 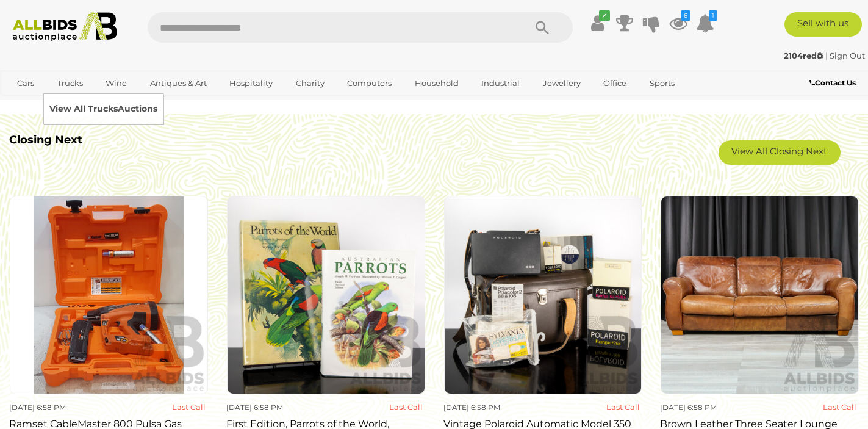 I want to click on img: Ramset CableMaster 800 Pulsa Gas Nailer, so click(x=109, y=295).